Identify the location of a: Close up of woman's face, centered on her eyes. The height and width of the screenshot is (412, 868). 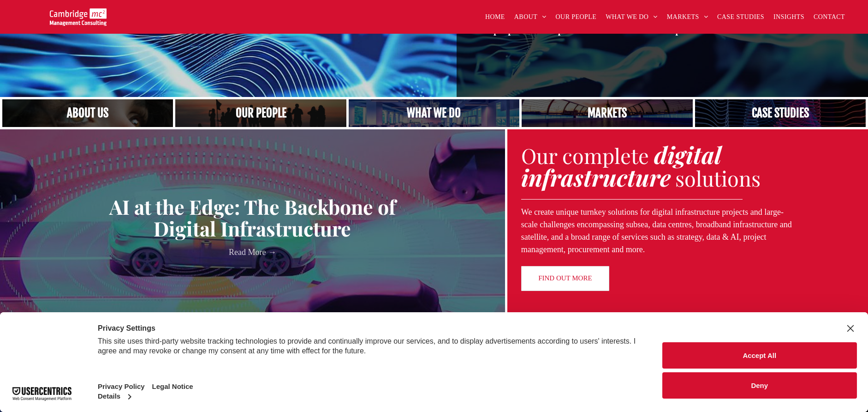
(88, 113).